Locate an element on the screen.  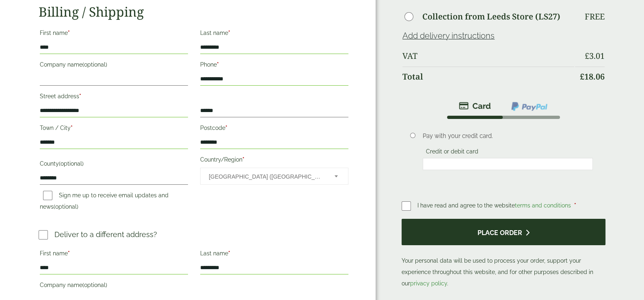
bdi: 3.01 is located at coordinates (594, 56).